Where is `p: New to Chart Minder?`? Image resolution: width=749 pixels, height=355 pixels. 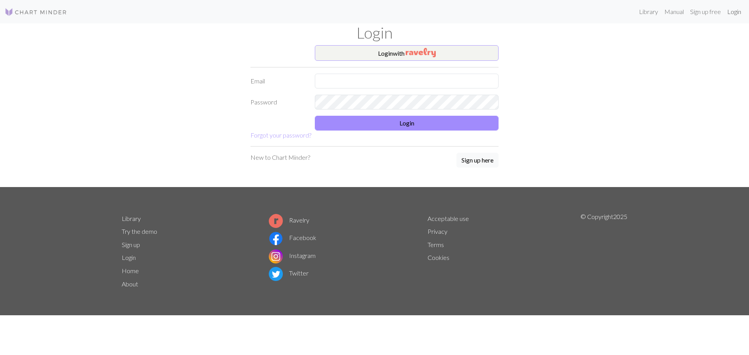
p: New to Chart Minder? is located at coordinates (280, 158).